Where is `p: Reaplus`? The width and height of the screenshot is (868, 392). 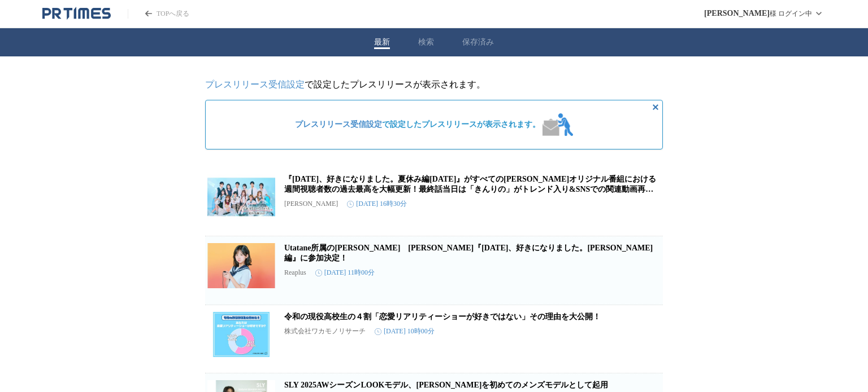
p: Reaplus is located at coordinates (295, 273).